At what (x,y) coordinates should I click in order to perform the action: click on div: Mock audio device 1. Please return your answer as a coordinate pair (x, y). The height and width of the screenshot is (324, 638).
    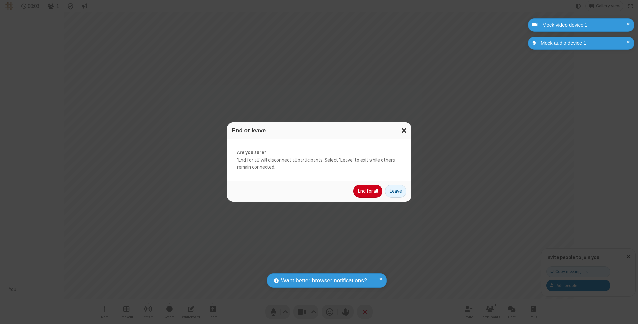
    Looking at the image, I should click on (584, 43).